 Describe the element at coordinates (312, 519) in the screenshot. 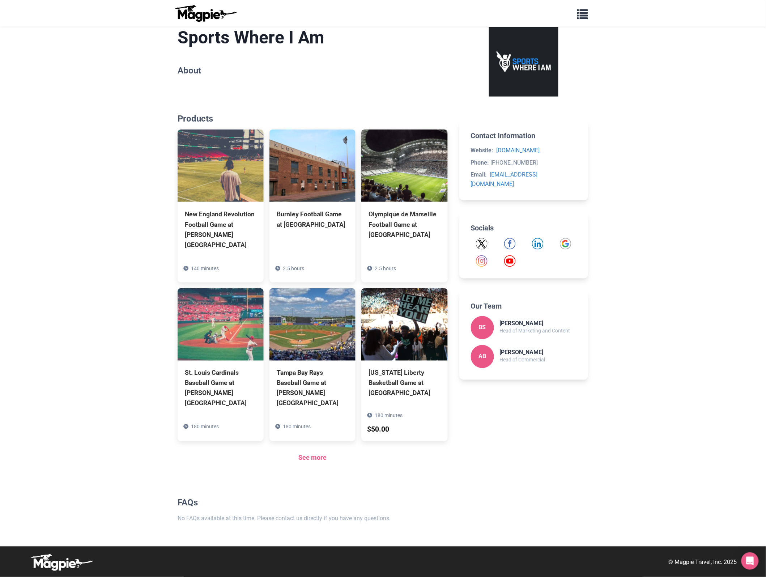

I see `p: No FAQs available at this time. Please contact us directly if you have any questions.` at that location.